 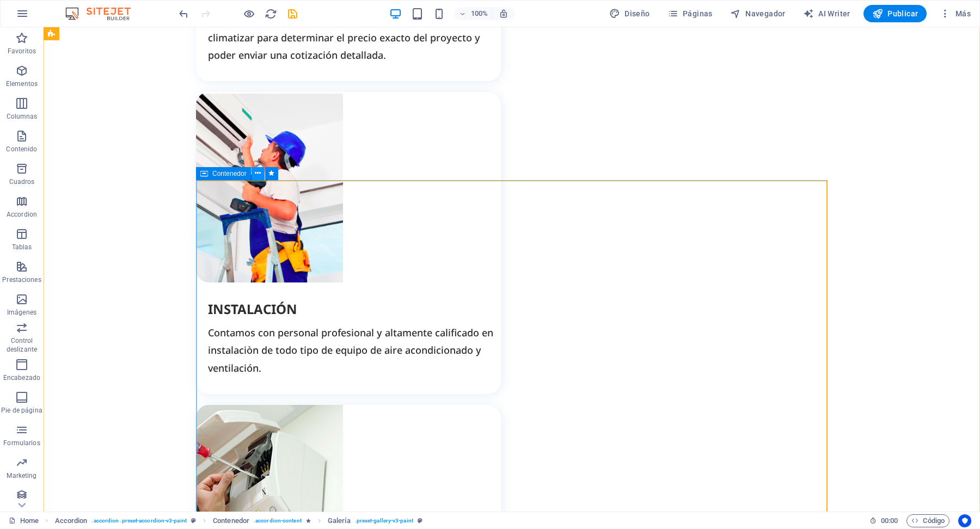 I want to click on p: Formularios, so click(x=21, y=444).